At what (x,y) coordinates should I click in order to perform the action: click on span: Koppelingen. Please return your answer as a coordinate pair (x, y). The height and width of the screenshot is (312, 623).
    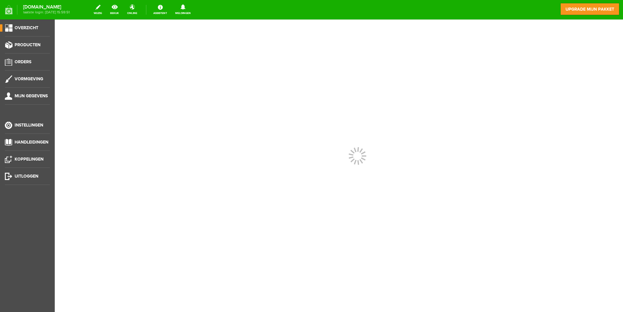
    Looking at the image, I should click on (29, 159).